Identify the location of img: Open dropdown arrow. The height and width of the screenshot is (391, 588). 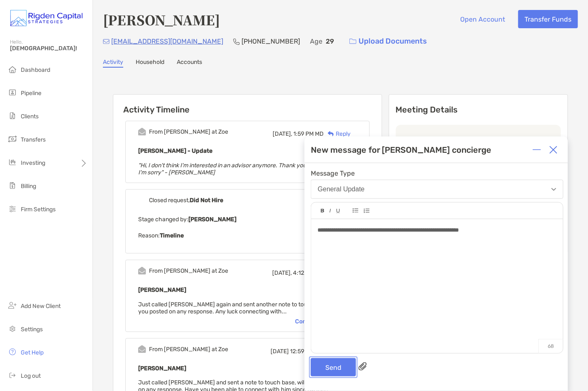
(554, 189).